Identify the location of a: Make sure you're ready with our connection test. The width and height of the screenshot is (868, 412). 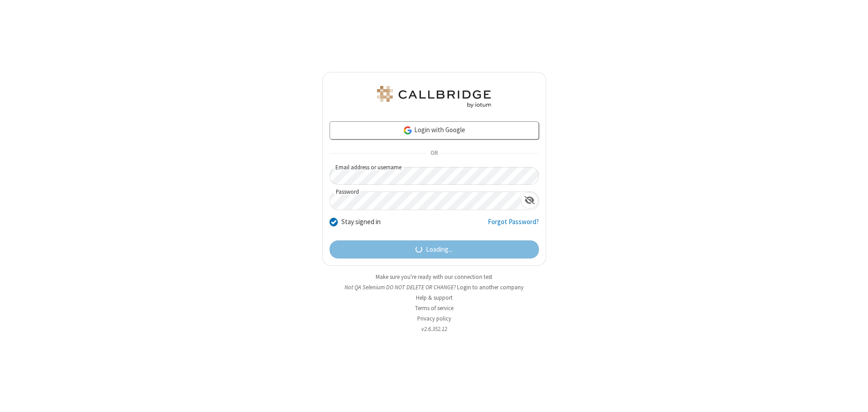
(434, 277).